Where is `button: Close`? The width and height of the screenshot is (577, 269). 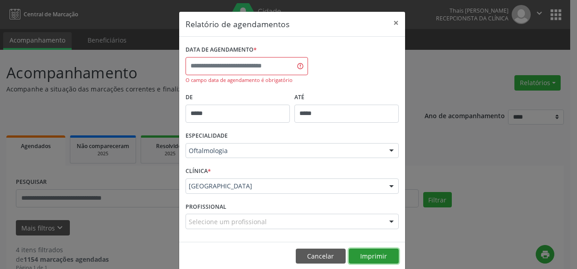
button: Close is located at coordinates (396, 23).